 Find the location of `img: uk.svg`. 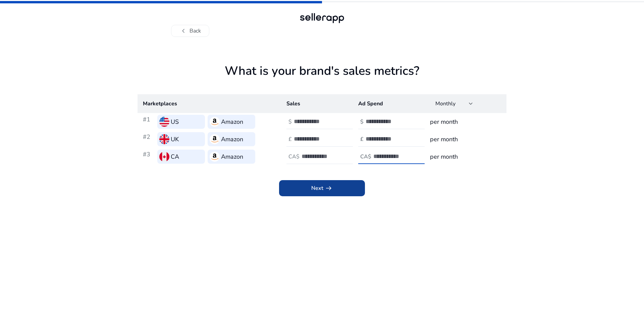

img: uk.svg is located at coordinates (164, 140).